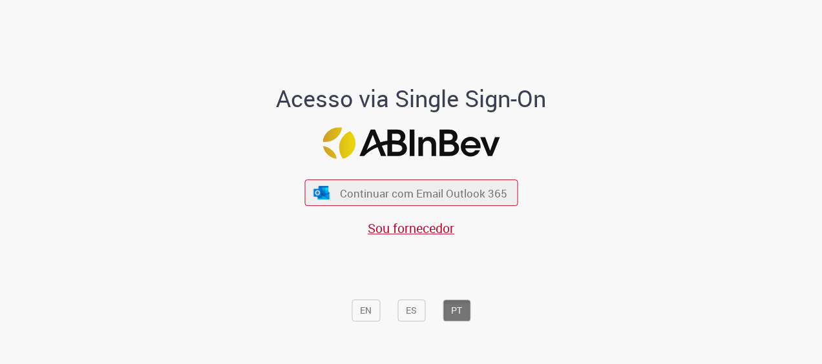 The image size is (822, 364). What do you see at coordinates (366, 311) in the screenshot?
I see `button: EN` at bounding box center [366, 311].